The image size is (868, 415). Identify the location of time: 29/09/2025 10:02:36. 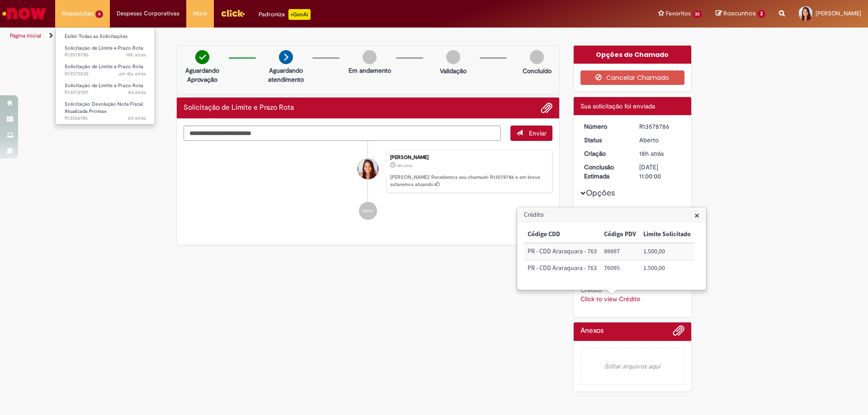
(132, 73).